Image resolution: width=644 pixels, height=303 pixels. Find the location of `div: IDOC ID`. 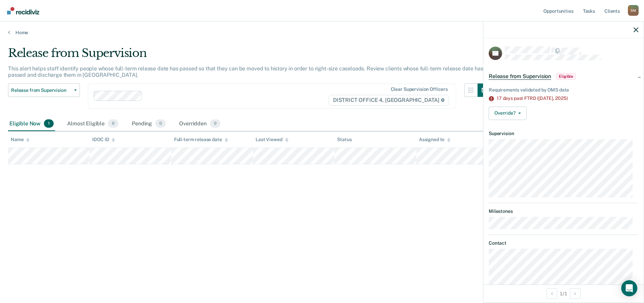

div: IDOC ID is located at coordinates (104, 140).